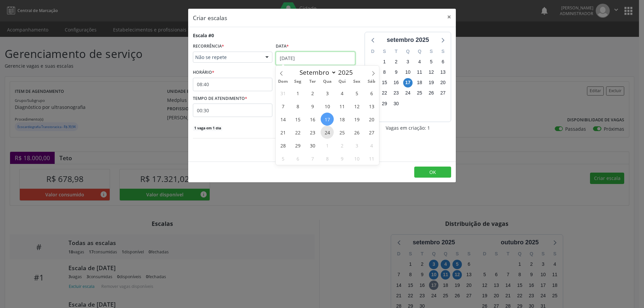 The image size is (644, 308). I want to click on span: Setembro 26, 2025, so click(357, 132).